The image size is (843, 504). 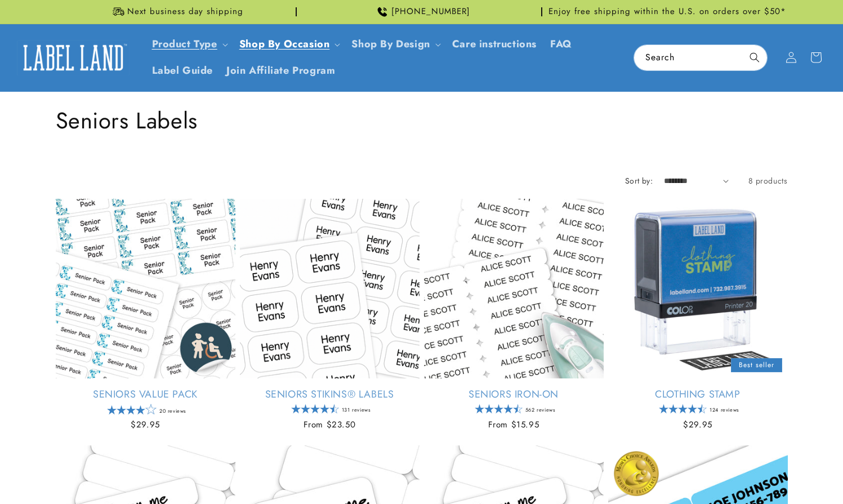 I want to click on button: Search, so click(x=755, y=58).